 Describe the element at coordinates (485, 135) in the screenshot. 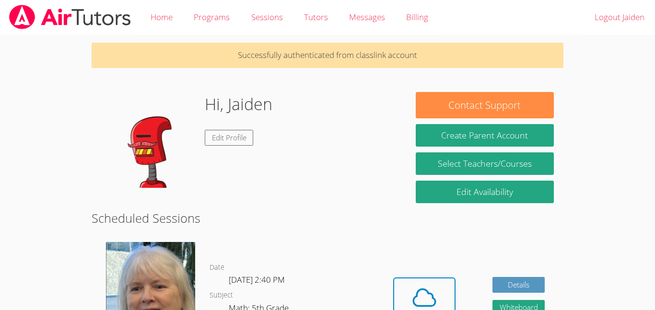

I see `button: Create Parent Account` at that location.